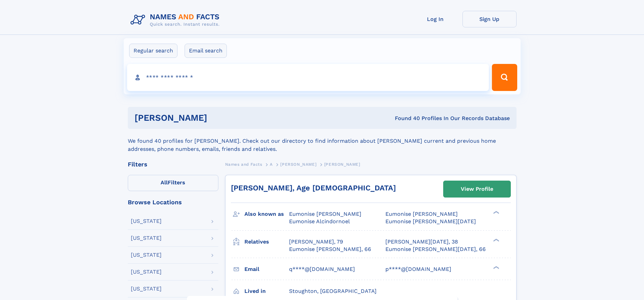  I want to click on span: All, so click(164, 182).